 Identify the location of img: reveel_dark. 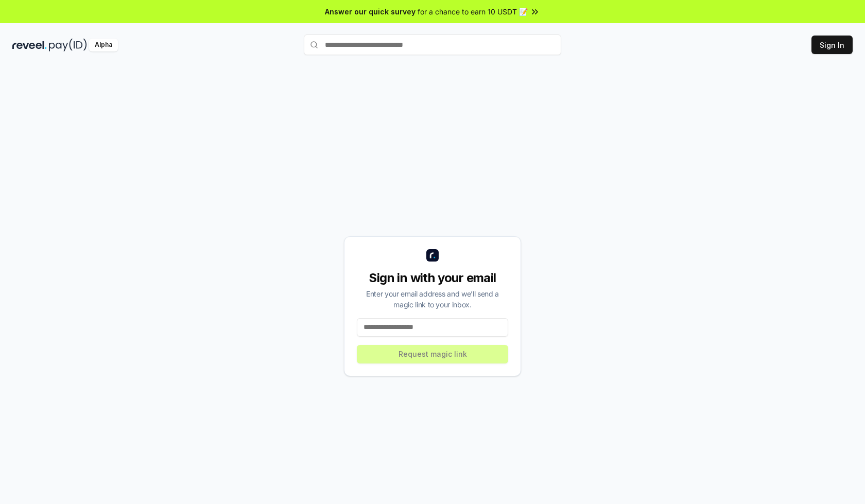
(29, 45).